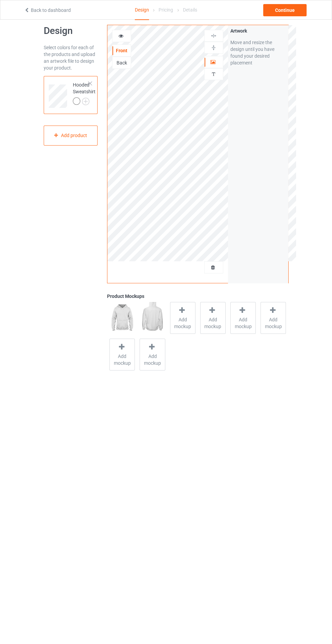 The width and height of the screenshot is (332, 644). Describe the element at coordinates (86, 102) in the screenshot. I see `img: svg+xml;base64,PD94bWwgdmVyc2lvbj0iMS4wIiBlbmNvZGluZz0iVVRGLTgiPz4KPHN2ZyB3aWR0aD0iMjJweCIgaGVpZ2...` at that location.